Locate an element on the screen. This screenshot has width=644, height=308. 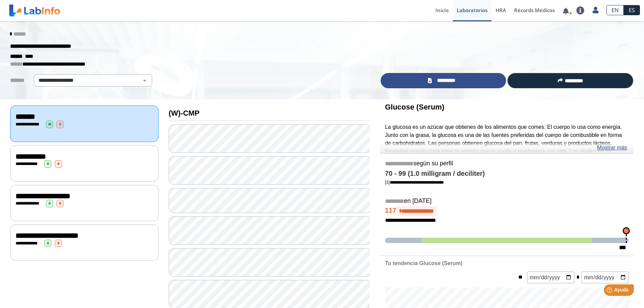
h4: 117 is located at coordinates (507, 212).